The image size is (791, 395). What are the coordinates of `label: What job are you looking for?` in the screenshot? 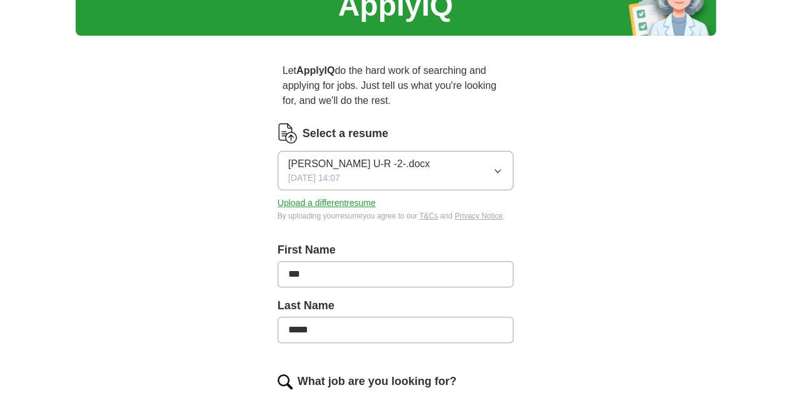 It's located at (377, 381).